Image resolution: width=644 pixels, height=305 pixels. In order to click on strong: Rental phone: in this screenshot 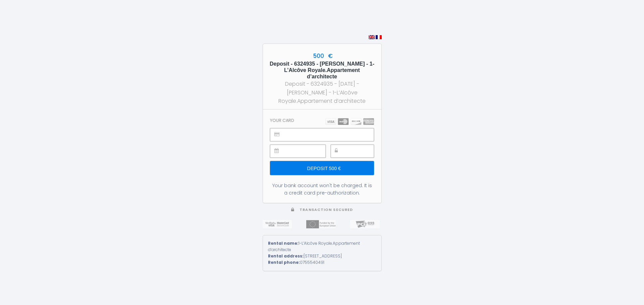, I will do `click(283, 262)`.